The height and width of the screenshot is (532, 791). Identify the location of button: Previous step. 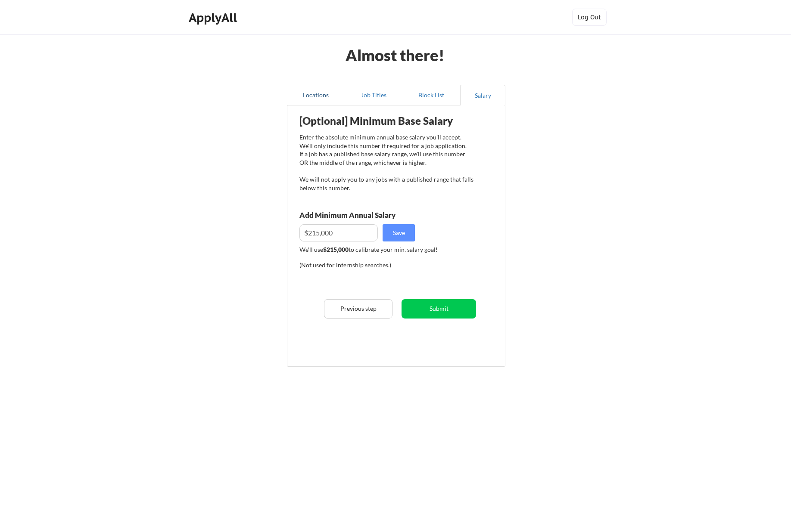
(358, 308).